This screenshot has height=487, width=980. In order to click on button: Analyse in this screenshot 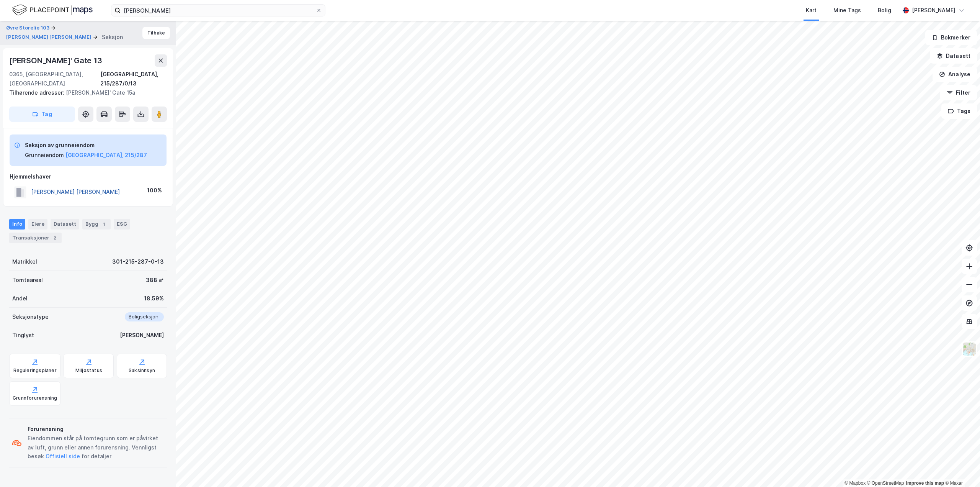, I will do `click(954, 74)`.